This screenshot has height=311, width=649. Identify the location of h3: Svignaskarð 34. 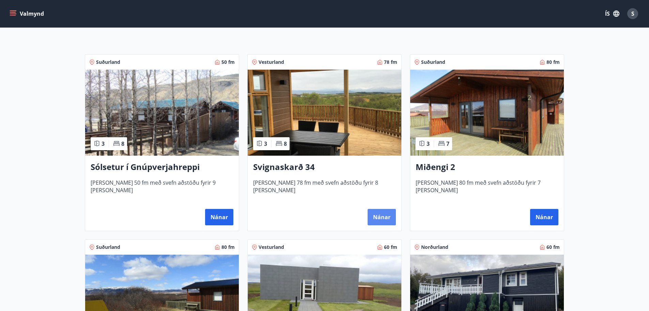
(324, 167).